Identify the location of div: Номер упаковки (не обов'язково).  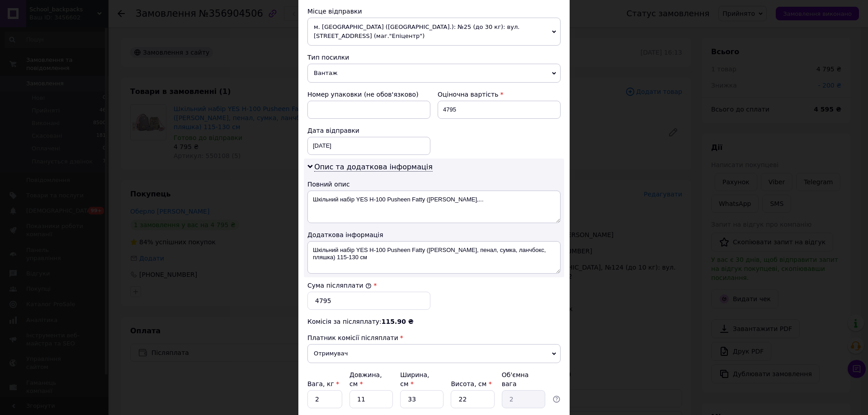
(369, 94).